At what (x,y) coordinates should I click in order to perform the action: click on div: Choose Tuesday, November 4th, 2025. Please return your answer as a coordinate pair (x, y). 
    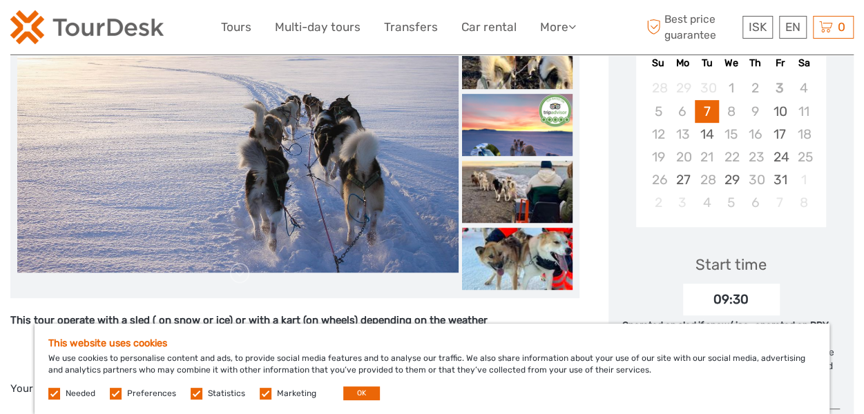
    Looking at the image, I should click on (707, 202).